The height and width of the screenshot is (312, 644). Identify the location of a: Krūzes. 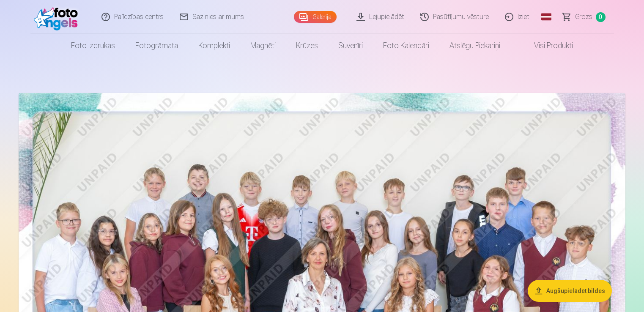
(307, 46).